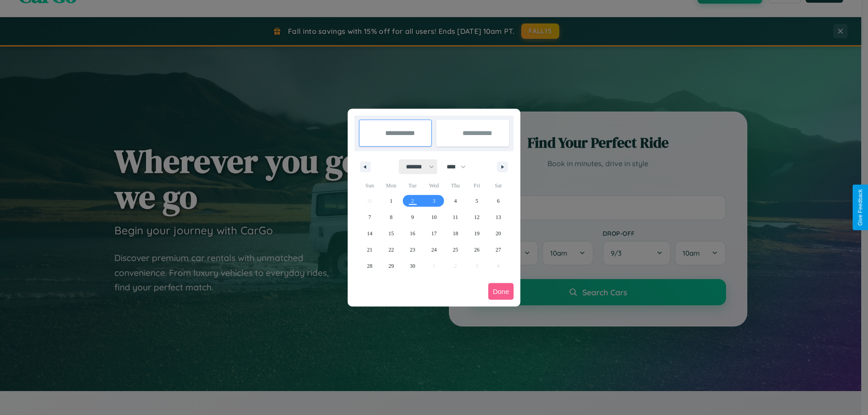 The image size is (868, 415). What do you see at coordinates (370, 234) in the screenshot?
I see `span: 14` at bounding box center [370, 234].